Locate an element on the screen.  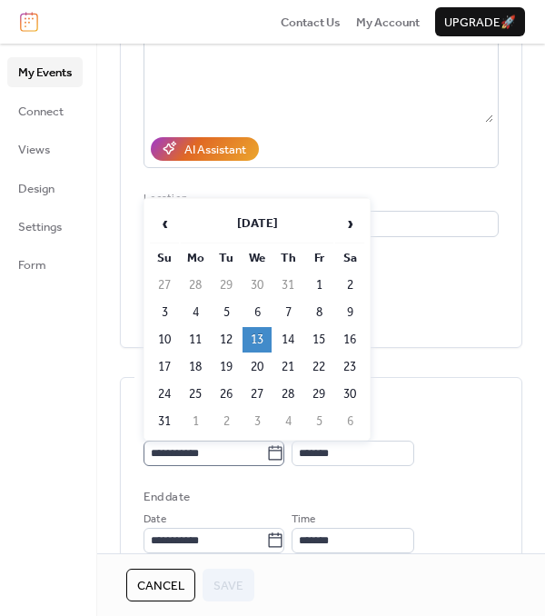
a: My Events is located at coordinates (44, 72).